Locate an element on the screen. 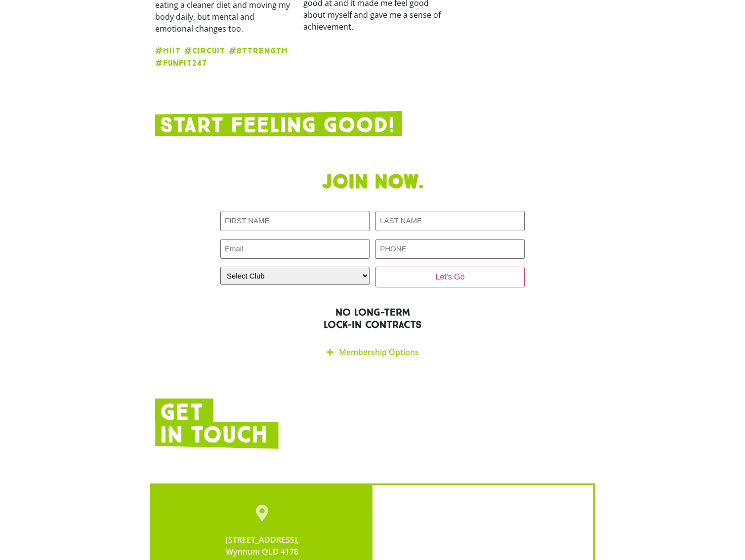 This screenshot has width=745, height=560. div: Membership Options is located at coordinates (372, 352).